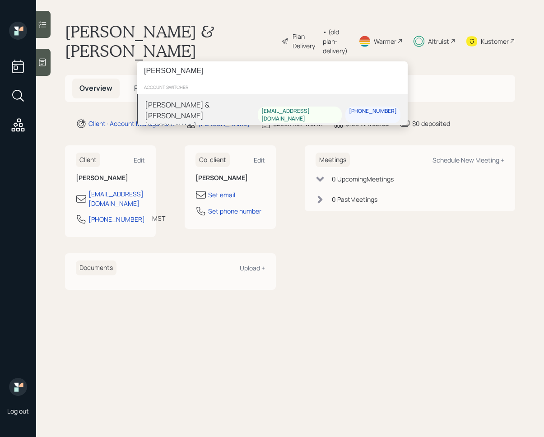 This screenshot has width=544, height=437. What do you see at coordinates (272, 71) in the screenshot?
I see `input: Type a command or search…` at bounding box center [272, 71].